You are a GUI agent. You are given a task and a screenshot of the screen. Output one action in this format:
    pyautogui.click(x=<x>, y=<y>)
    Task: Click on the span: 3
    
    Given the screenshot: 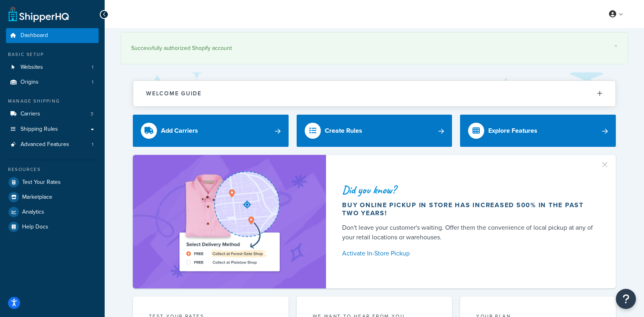 What is the action you would take?
    pyautogui.click(x=92, y=114)
    